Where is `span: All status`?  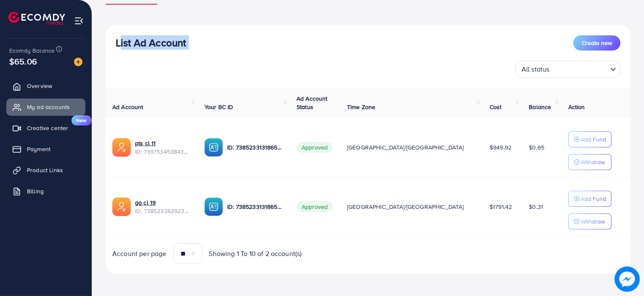 span: All status is located at coordinates (535, 69).